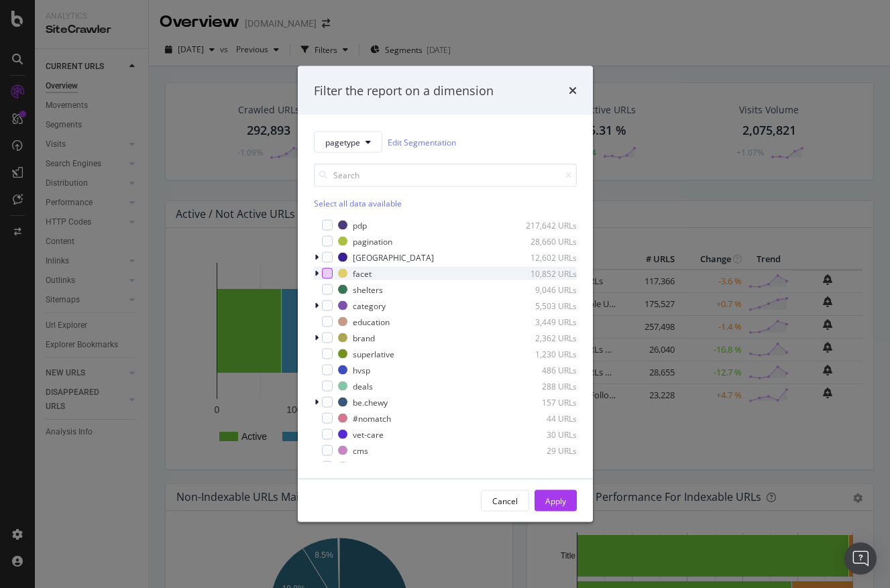 The image size is (890, 588). I want to click on span: pagetype, so click(343, 142).